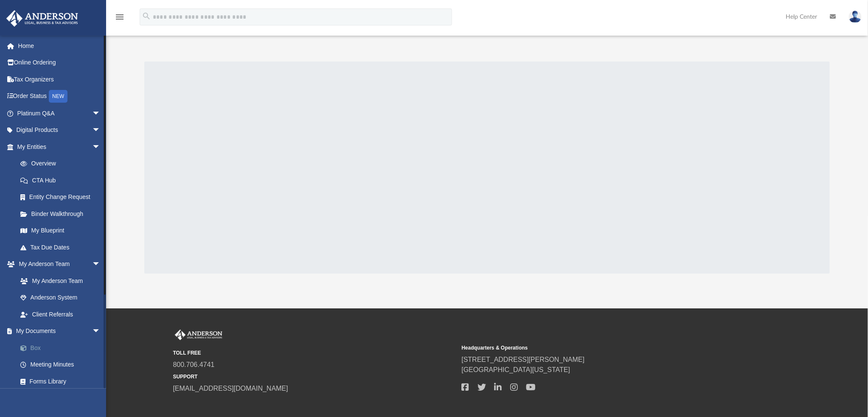 The height and width of the screenshot is (417, 868). What do you see at coordinates (314, 377) in the screenshot?
I see `small: SUPPORT` at bounding box center [314, 377].